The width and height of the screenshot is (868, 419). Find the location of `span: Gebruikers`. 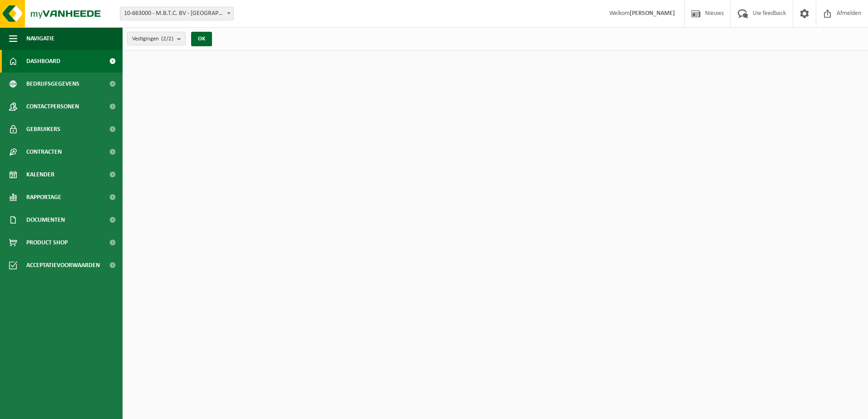

span: Gebruikers is located at coordinates (43, 129).